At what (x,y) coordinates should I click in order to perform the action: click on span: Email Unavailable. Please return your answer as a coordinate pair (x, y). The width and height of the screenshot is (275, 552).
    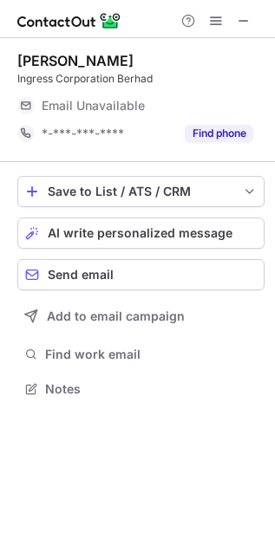
    Looking at the image, I should click on (93, 106).